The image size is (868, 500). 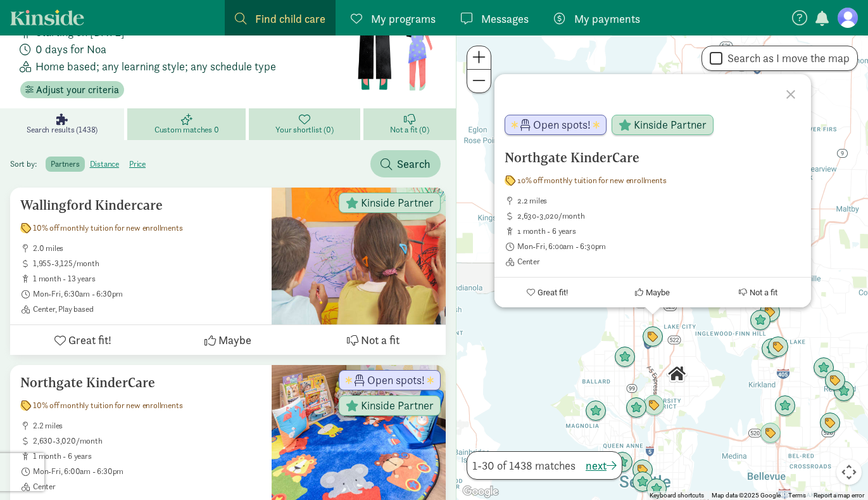 What do you see at coordinates (505, 18) in the screenshot?
I see `span: Messages` at bounding box center [505, 18].